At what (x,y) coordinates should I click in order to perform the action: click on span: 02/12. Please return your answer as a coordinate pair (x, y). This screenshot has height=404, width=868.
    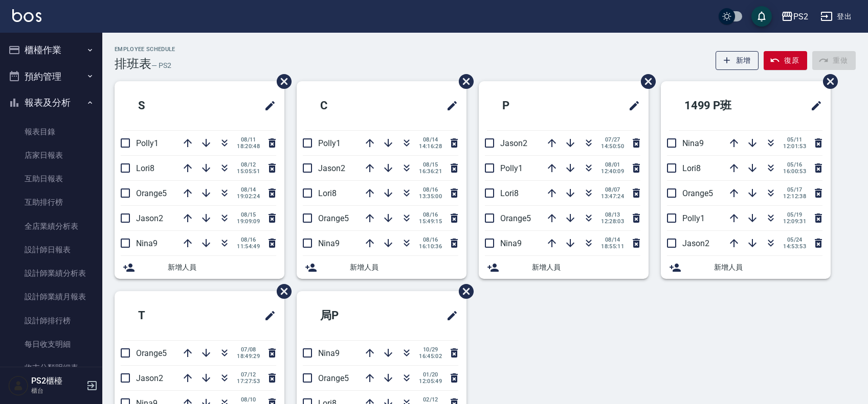
    Looking at the image, I should click on (430, 400).